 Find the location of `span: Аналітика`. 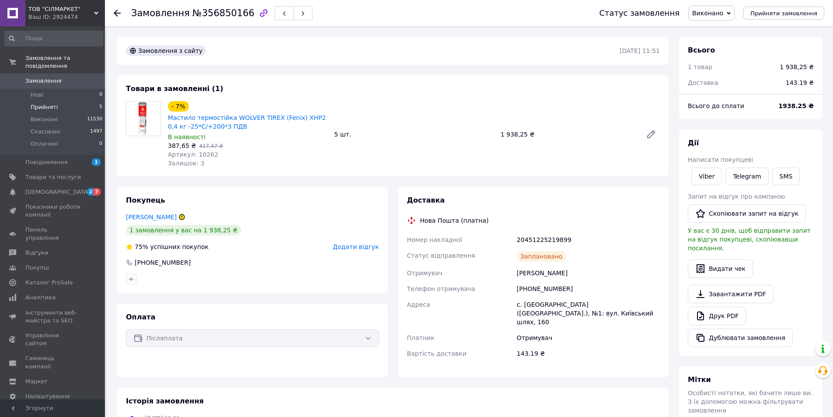

span: Аналітика is located at coordinates (40, 297).